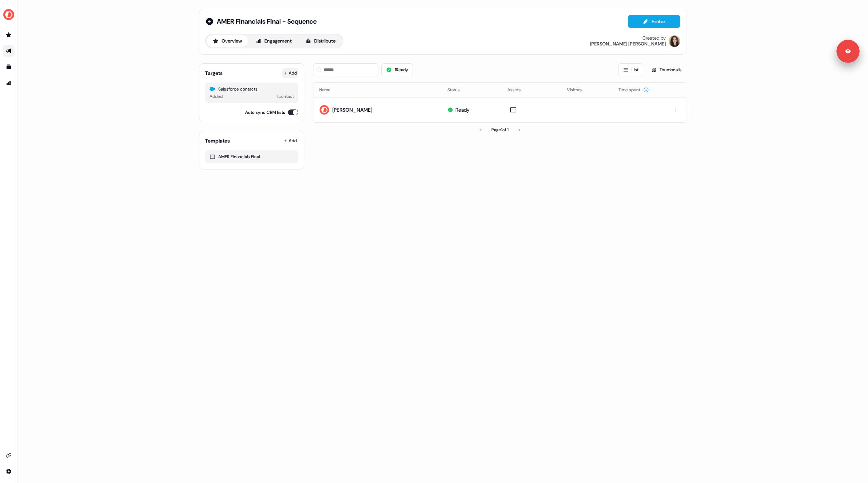  I want to click on div: Created by, so click(654, 38).